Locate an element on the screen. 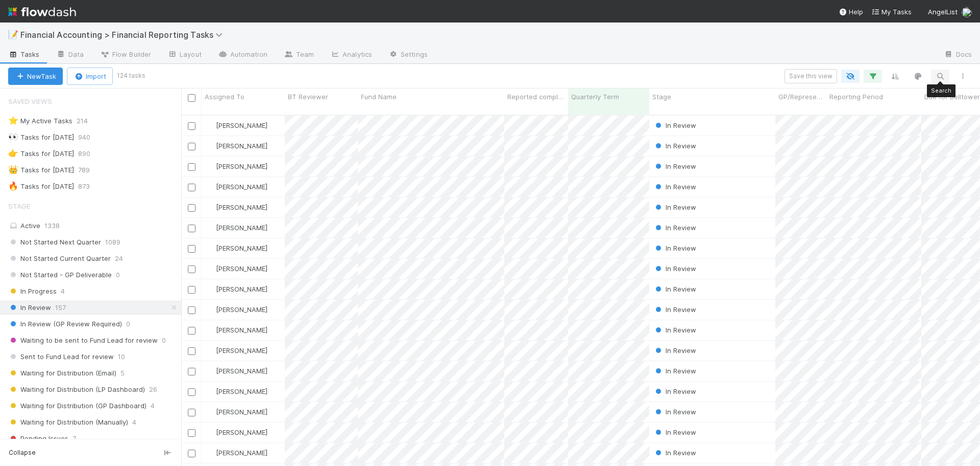 The width and height of the screenshot is (980, 466). span: 1338 is located at coordinates (52, 225).